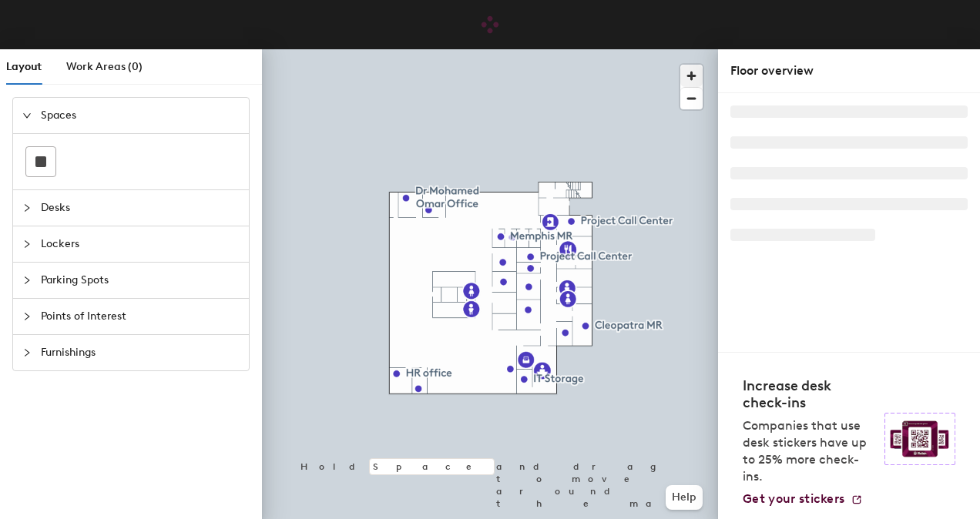 Image resolution: width=980 pixels, height=519 pixels. Describe the element at coordinates (849, 71) in the screenshot. I see `div: Floor overview` at that location.